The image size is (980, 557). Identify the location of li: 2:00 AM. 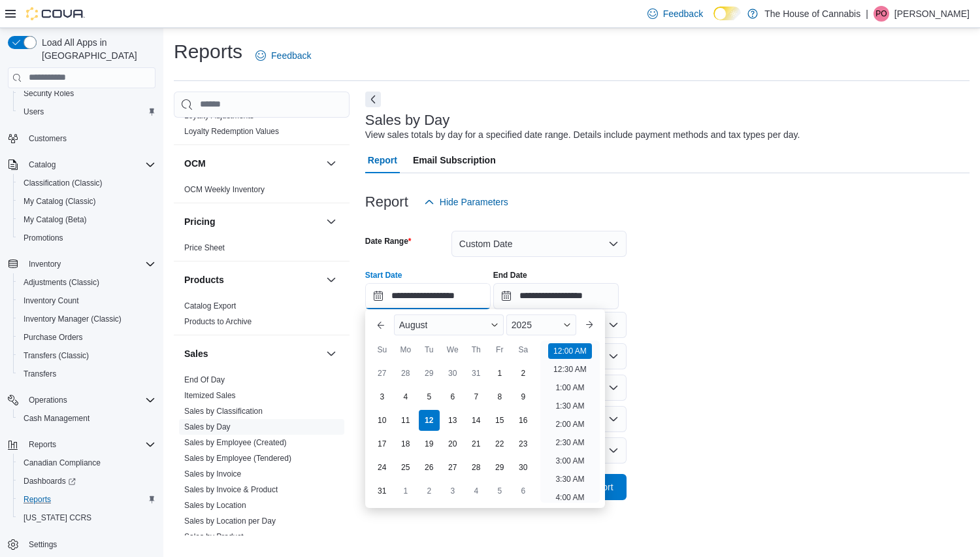
(570, 424).